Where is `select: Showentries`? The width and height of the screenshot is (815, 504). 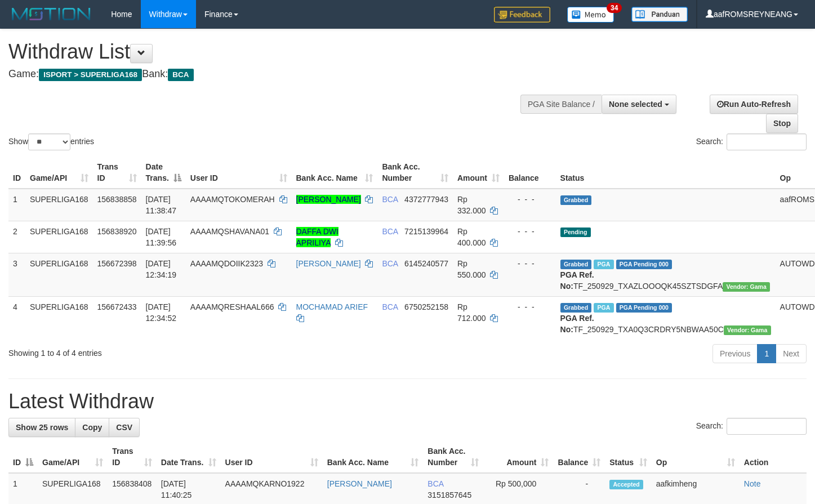
select: Showentries is located at coordinates (49, 142).